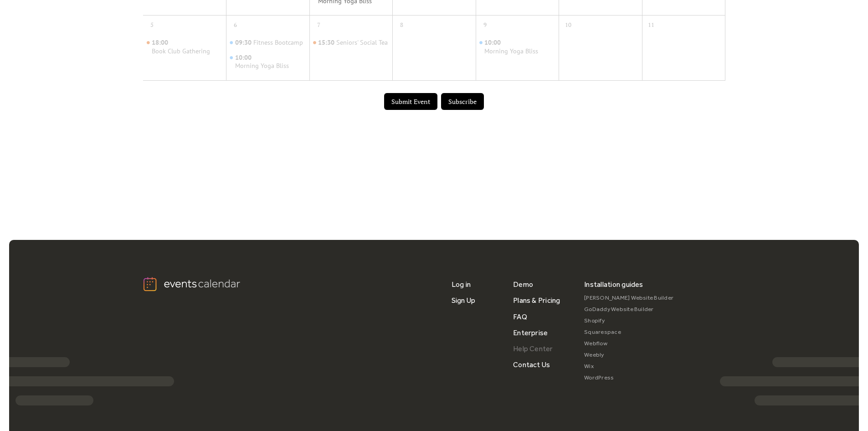 The image size is (868, 431). What do you see at coordinates (629, 332) in the screenshot?
I see `a: Squarespace` at bounding box center [629, 332].